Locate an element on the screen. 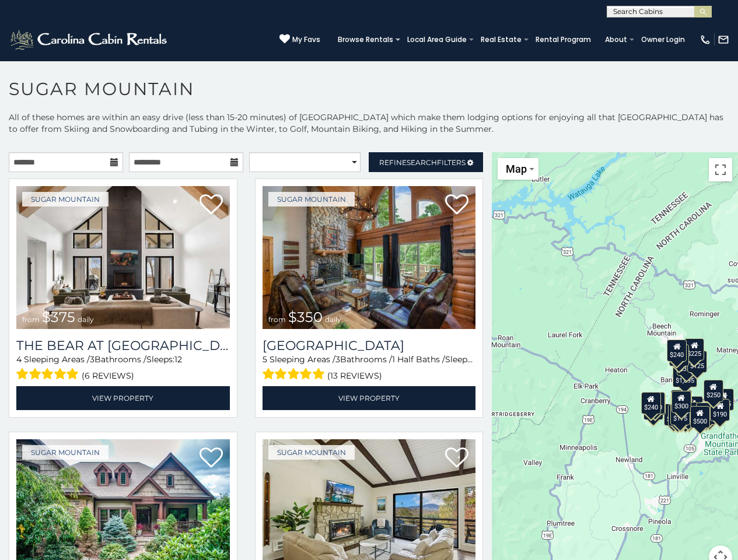 This screenshot has height=560, width=738. a: Grouse Moor Lodge from $350 daily is located at coordinates (369, 257).